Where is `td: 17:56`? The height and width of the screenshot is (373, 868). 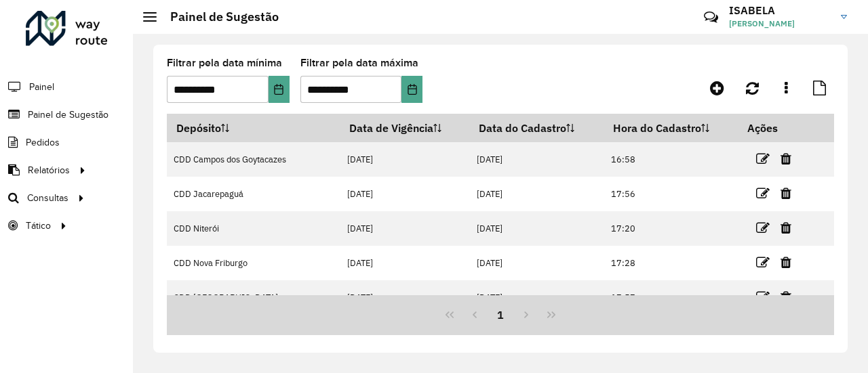 td: 17:56 is located at coordinates (670, 194).